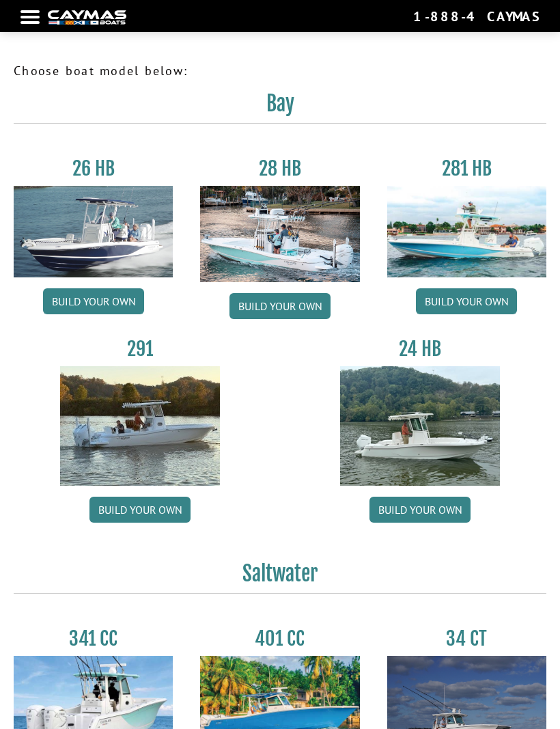 This screenshot has width=560, height=729. Describe the element at coordinates (419, 426) in the screenshot. I see `img: 24_HB_thumbnail.jpg` at that location.